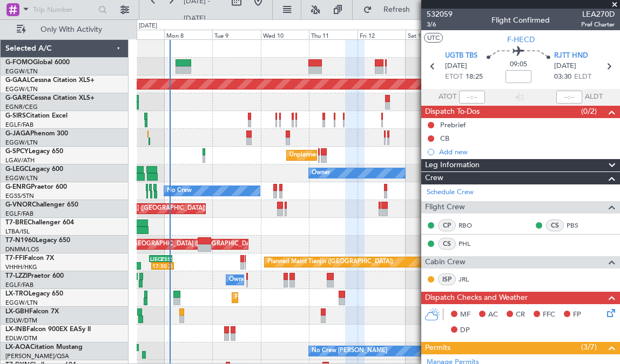  Describe the element at coordinates (527, 152) in the screenshot. I see `div: Add new` at that location.